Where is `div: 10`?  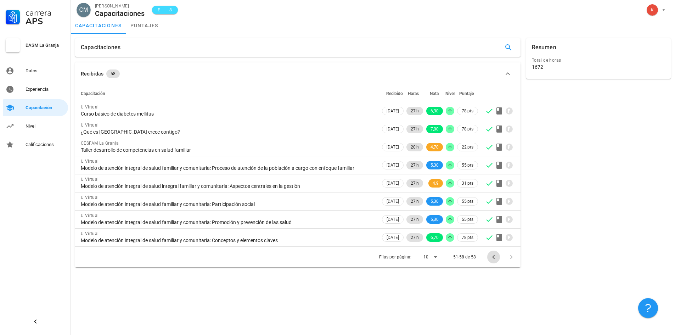 div: 10 is located at coordinates (426, 257).